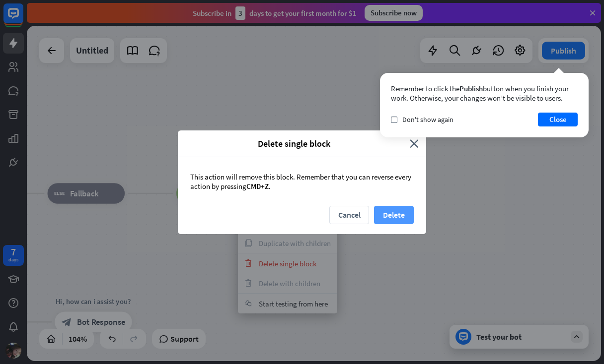 The image size is (604, 364). What do you see at coordinates (257, 186) in the screenshot?
I see `span: CMD+Z` at bounding box center [257, 186].